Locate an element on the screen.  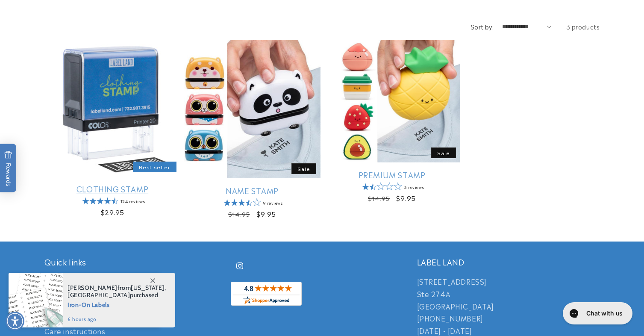
a: Name Stamp is located at coordinates (252, 190).